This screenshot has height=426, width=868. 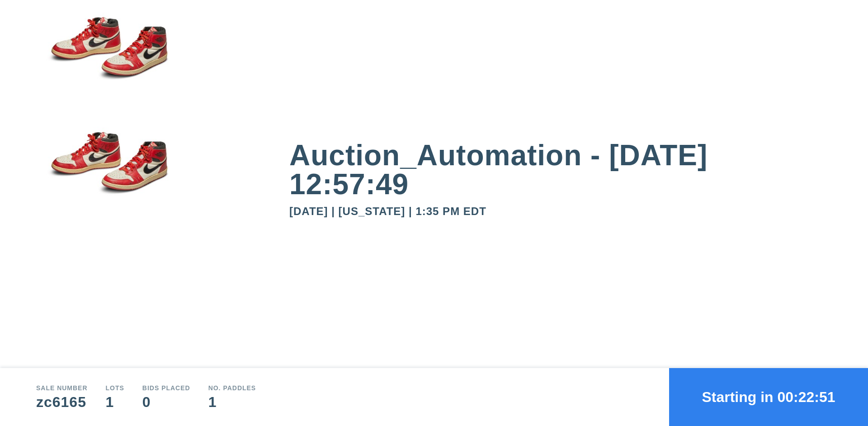 What do you see at coordinates (166, 401) in the screenshot?
I see `div: 0` at bounding box center [166, 401].